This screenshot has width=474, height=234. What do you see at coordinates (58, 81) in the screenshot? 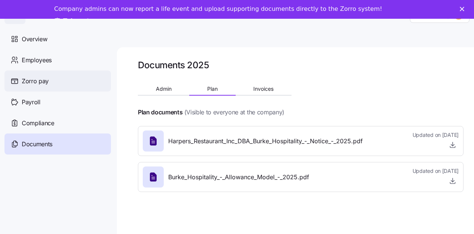
I see `a: Zorro pay` at bounding box center [58, 81].